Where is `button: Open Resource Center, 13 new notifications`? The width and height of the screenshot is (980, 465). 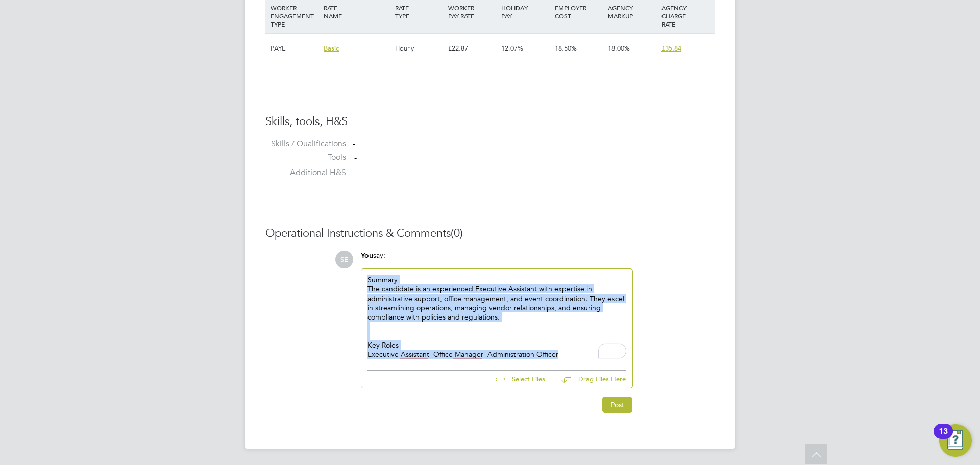 button: Open Resource Center, 13 new notifications is located at coordinates (956, 441).